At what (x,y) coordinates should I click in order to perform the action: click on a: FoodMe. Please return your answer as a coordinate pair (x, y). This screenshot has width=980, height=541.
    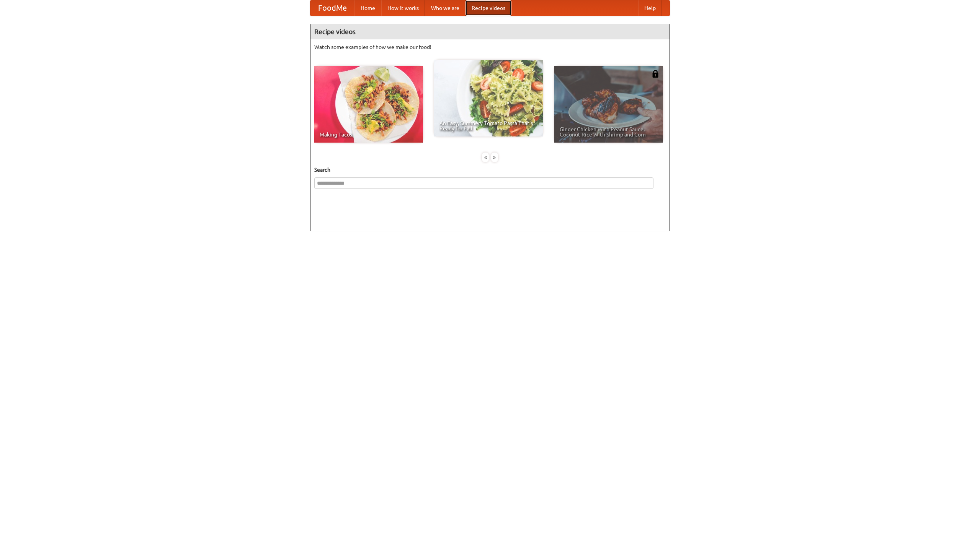
    Looking at the image, I should click on (332, 8).